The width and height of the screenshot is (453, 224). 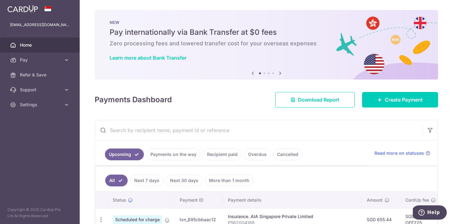 I want to click on span: Amount, so click(x=374, y=200).